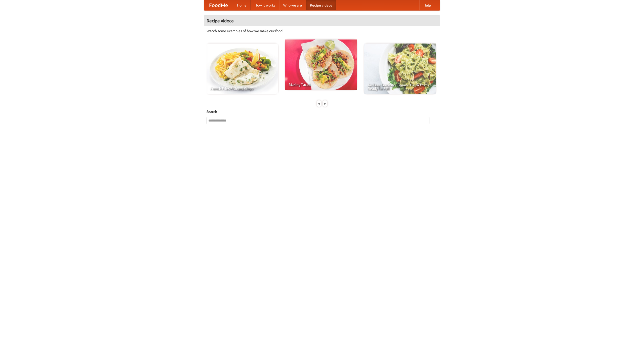 The width and height of the screenshot is (644, 356). I want to click on h5: Search, so click(322, 112).